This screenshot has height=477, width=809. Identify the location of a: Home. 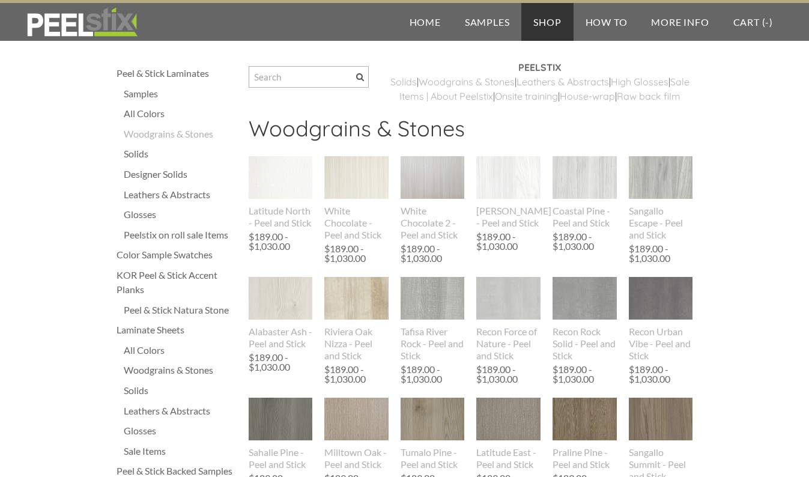
(425, 22).